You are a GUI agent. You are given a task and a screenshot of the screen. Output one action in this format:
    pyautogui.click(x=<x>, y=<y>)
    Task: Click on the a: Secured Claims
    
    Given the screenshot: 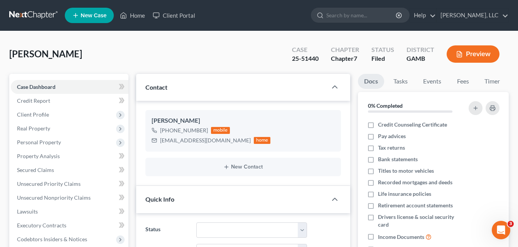 What is the action you would take?
    pyautogui.click(x=69, y=170)
    